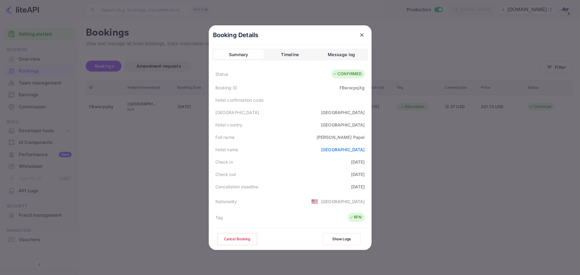 This screenshot has height=275, width=580. Describe the element at coordinates (239, 55) in the screenshot. I see `button: Summary` at that location.